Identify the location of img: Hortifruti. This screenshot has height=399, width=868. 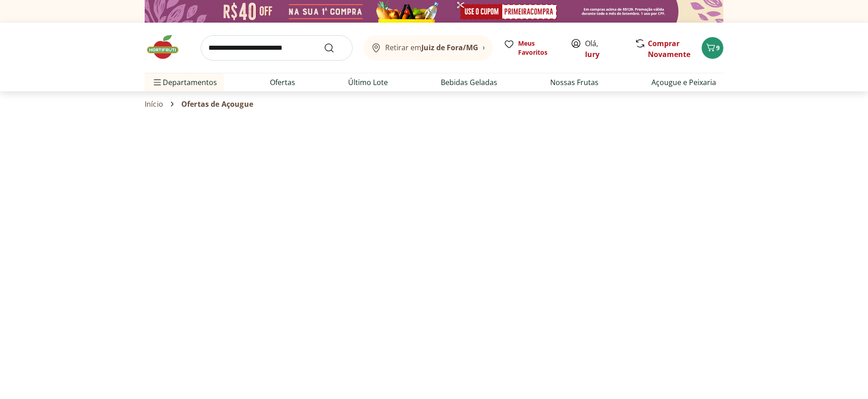
(168, 47).